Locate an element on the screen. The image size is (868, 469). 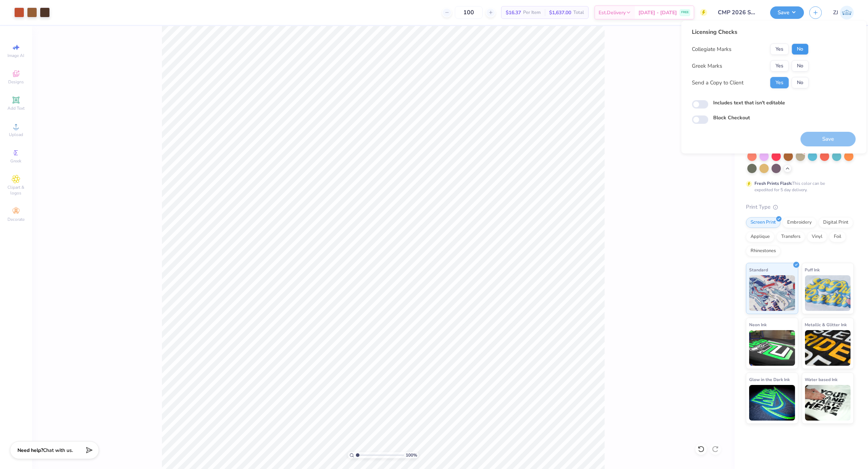
a: ZJ is located at coordinates (843, 13).